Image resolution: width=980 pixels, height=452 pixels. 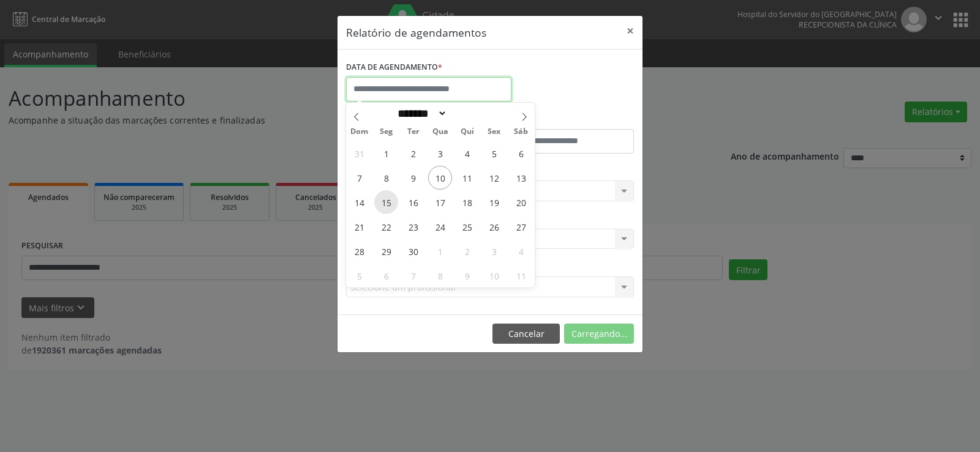 What do you see at coordinates (413, 202) in the screenshot?
I see `span: Setembro 16, 2025` at bounding box center [413, 202].